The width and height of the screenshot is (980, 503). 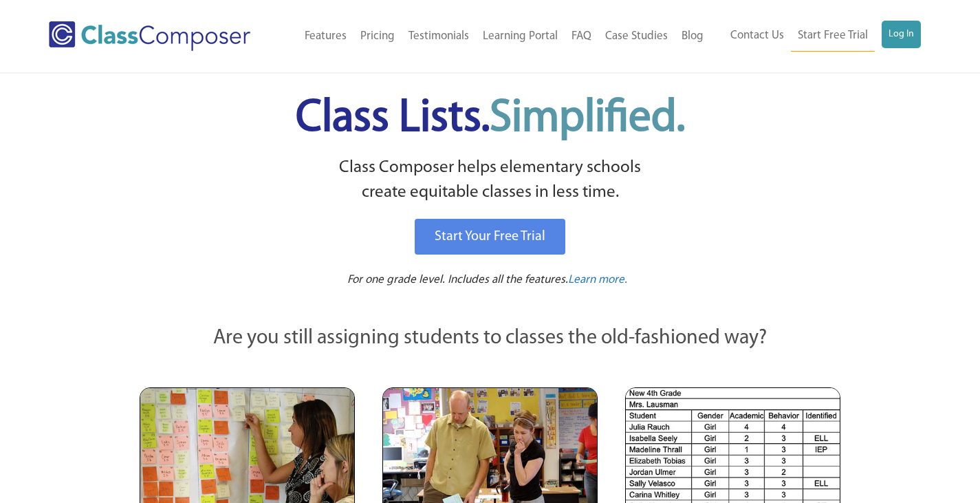 What do you see at coordinates (439, 36) in the screenshot?
I see `a: Testimonials` at bounding box center [439, 36].